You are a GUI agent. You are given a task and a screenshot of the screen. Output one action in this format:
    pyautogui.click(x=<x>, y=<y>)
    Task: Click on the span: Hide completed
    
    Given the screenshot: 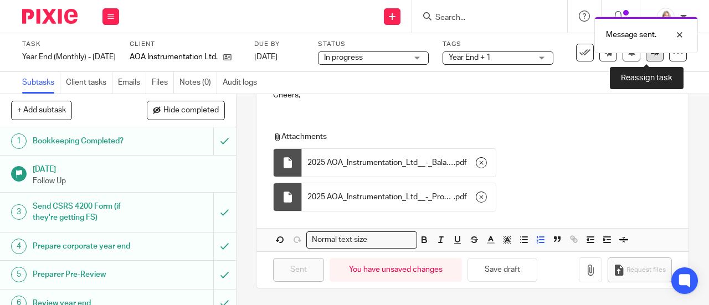 What is the action you would take?
    pyautogui.click(x=191, y=111)
    